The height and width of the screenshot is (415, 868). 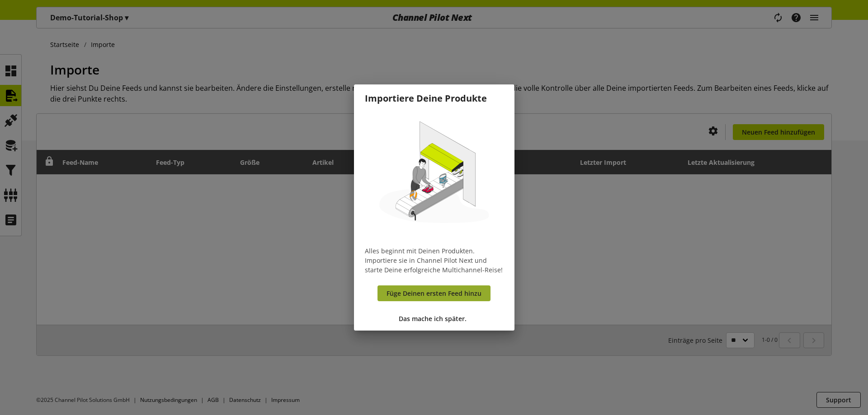 I want to click on button: Das mache ich später., so click(x=434, y=318).